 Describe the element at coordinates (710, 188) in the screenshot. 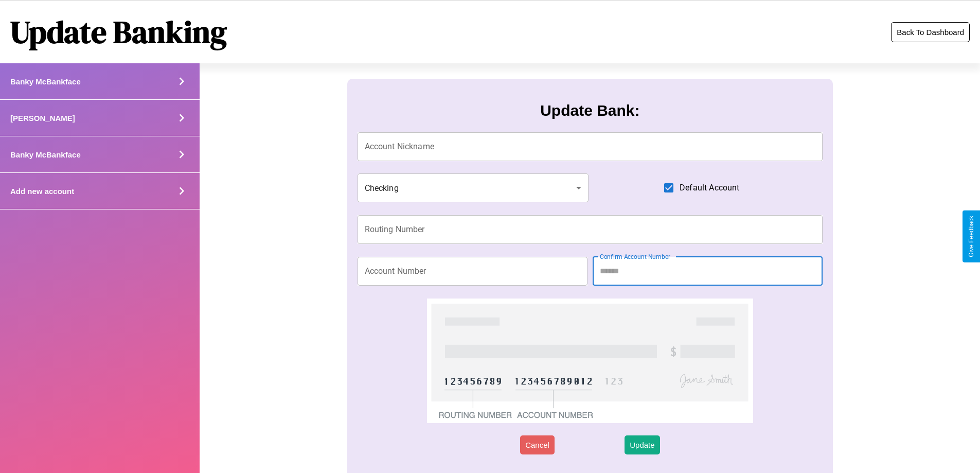

I see `span: Default Account` at that location.